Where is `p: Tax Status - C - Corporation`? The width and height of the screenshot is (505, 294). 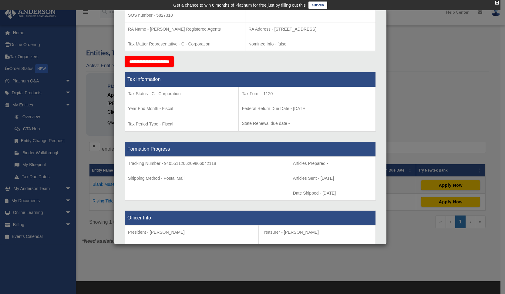
p: Tax Status - C - Corporation is located at coordinates (182, 94).